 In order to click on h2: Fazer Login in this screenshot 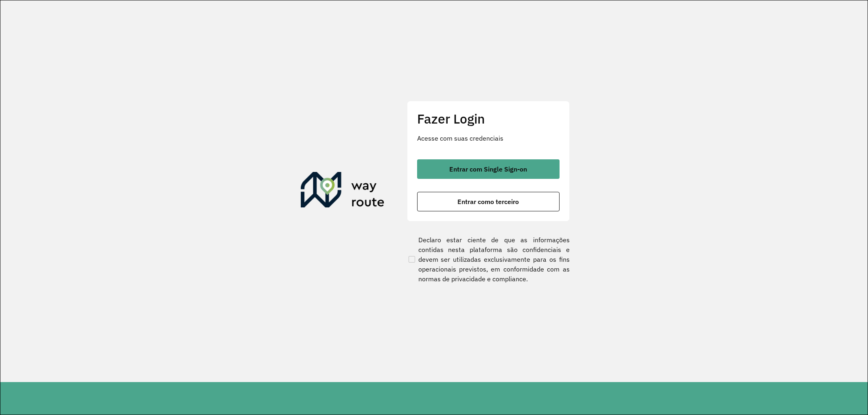, I will do `click(488, 119)`.